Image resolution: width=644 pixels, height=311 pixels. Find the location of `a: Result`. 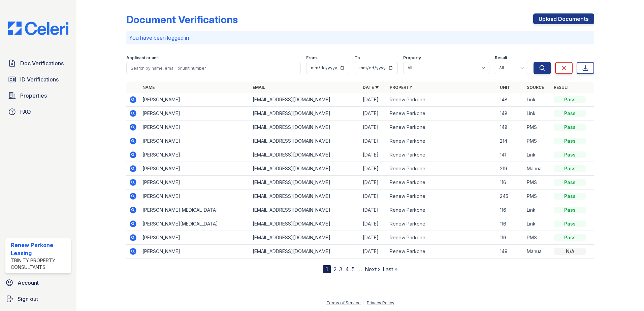

a: Result is located at coordinates (561, 88).